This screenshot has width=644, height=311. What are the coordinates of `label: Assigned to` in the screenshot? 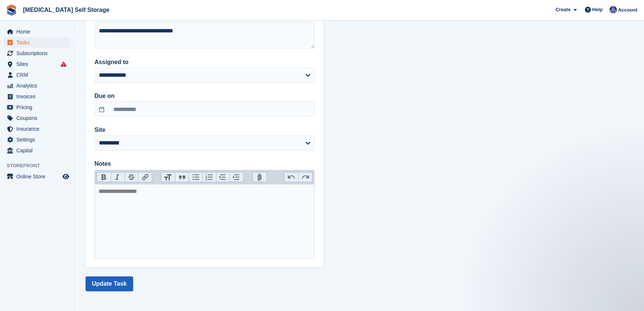 It's located at (204, 62).